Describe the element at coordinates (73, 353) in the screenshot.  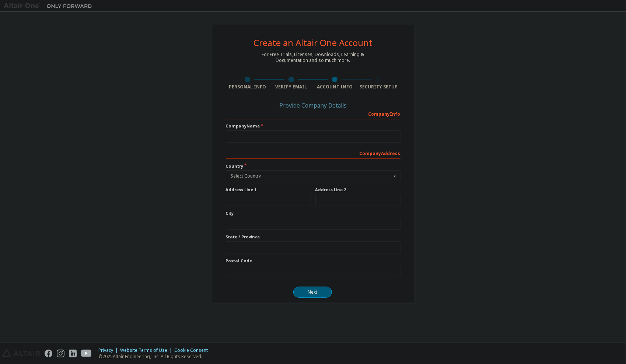
I see `img: linkedin.svg` at that location.